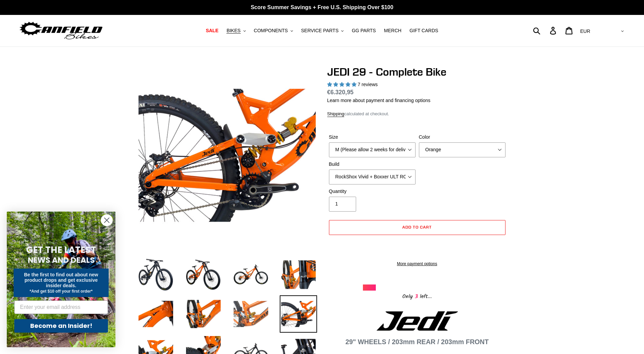 Image resolution: width=644 pixels, height=354 pixels. What do you see at coordinates (236, 30) in the screenshot?
I see `button: BIKES` at bounding box center [236, 30].